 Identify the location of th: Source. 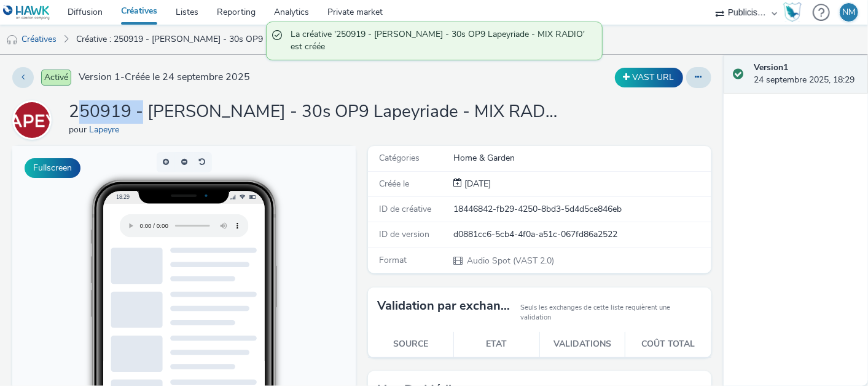
(411, 344).